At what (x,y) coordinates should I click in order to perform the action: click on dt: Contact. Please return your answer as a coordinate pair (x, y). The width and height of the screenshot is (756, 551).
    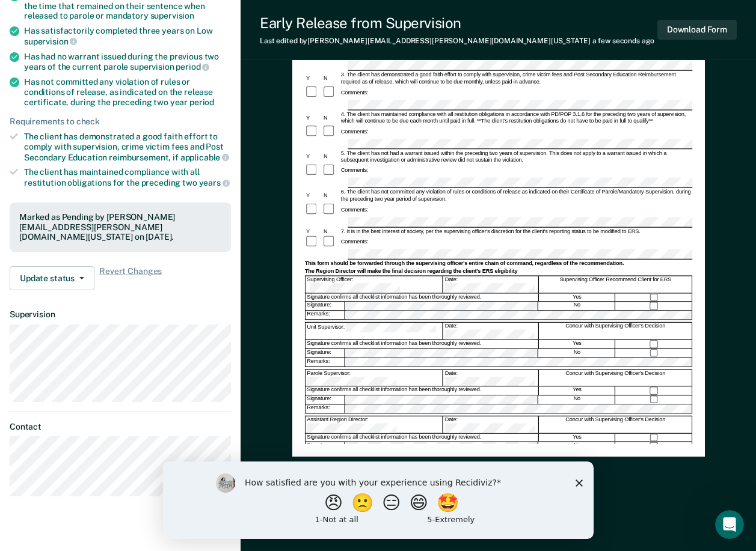
    Looking at the image, I should click on (120, 427).